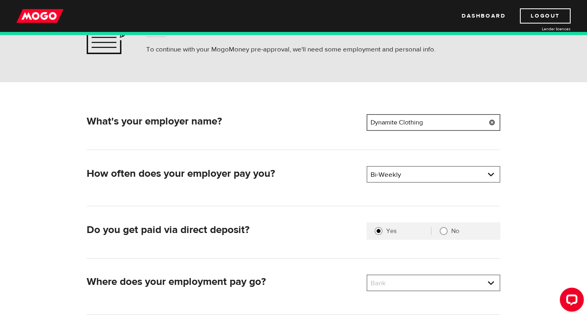  I want to click on p: To continue with your MogoMoney pre-approval, we'll need some employment and personal info., so click(291, 50).